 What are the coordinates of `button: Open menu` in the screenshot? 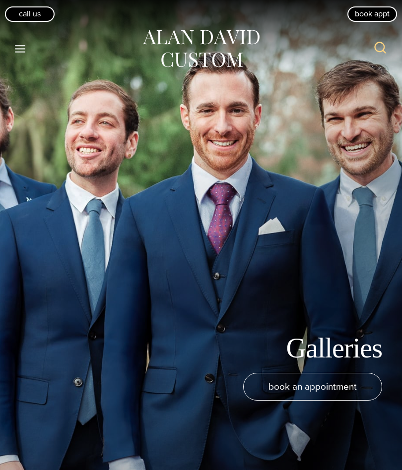 It's located at (20, 49).